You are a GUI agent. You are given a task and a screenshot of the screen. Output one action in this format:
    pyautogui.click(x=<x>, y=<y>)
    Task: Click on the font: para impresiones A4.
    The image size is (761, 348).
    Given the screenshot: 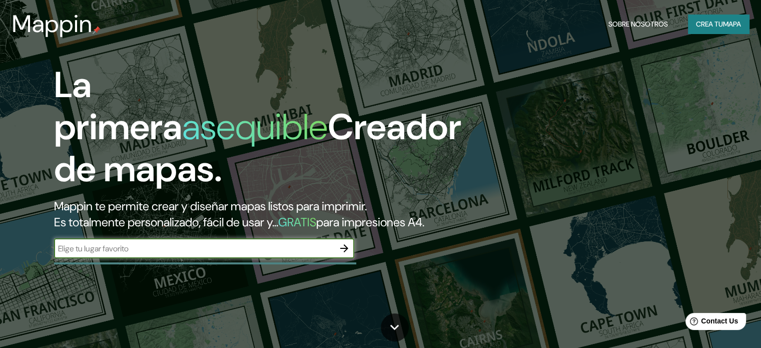 What is the action you would take?
    pyautogui.click(x=370, y=222)
    